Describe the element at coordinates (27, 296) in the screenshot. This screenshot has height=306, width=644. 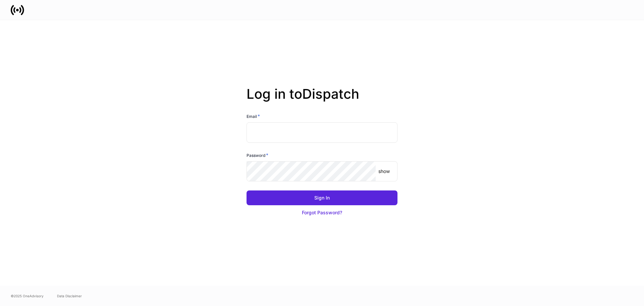
I see `span: © 2025 OneAdvisory` at that location.